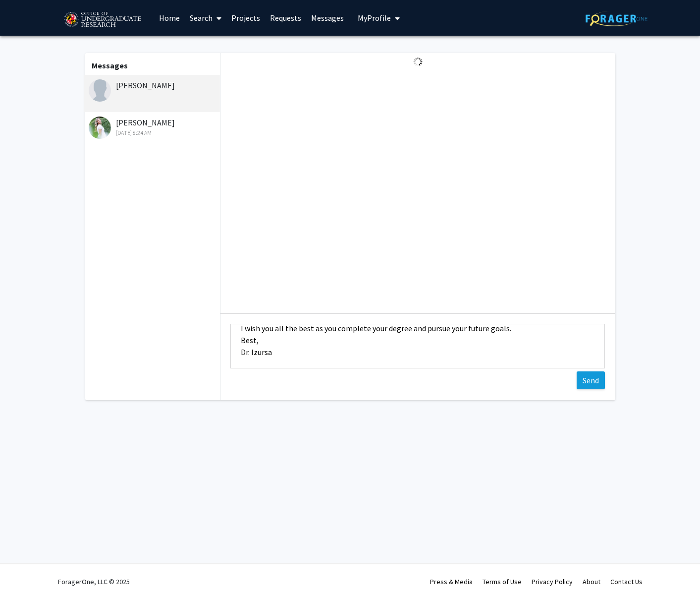 Image resolution: width=700 pixels, height=599 pixels. I want to click on a: Contact Us, so click(627, 581).